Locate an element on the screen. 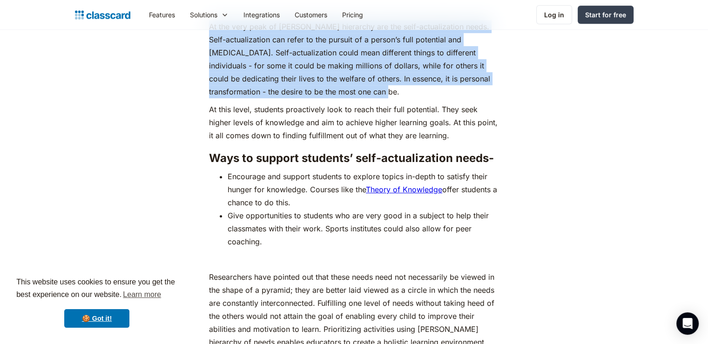 The width and height of the screenshot is (708, 344). a: dismiss cookie message is located at coordinates (97, 318).